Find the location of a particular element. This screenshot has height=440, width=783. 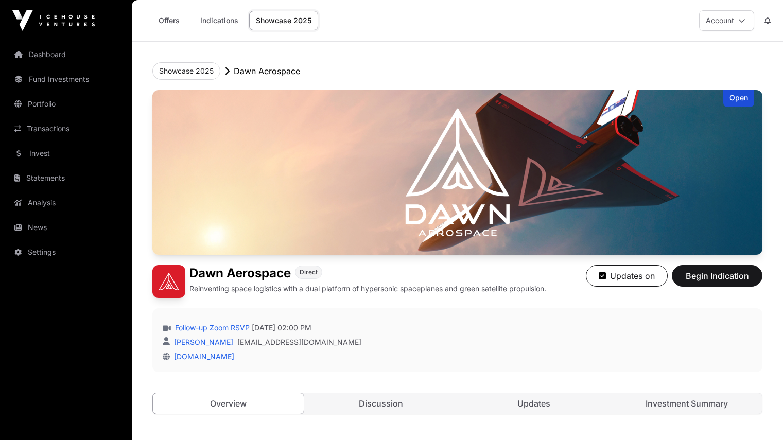

button: Begin Indication is located at coordinates (717, 276).